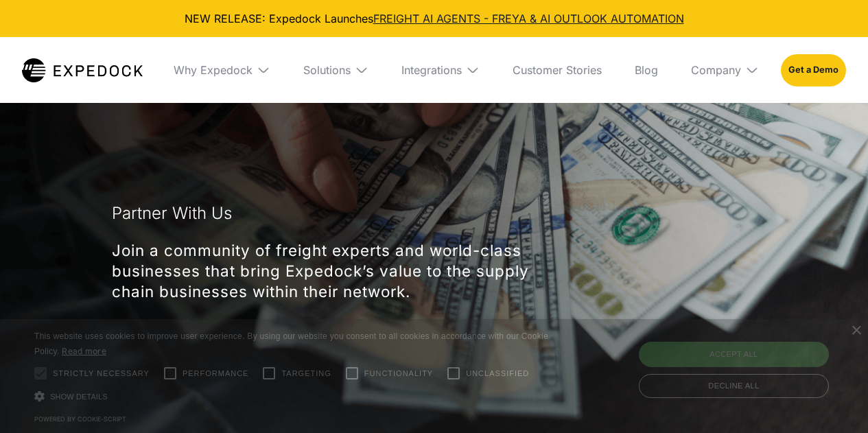 This screenshot has height=433, width=868. I want to click on a: FREIGHT AI AGENTS - FREYA & AI OUTLOOK AUTOMATION, so click(528, 18).